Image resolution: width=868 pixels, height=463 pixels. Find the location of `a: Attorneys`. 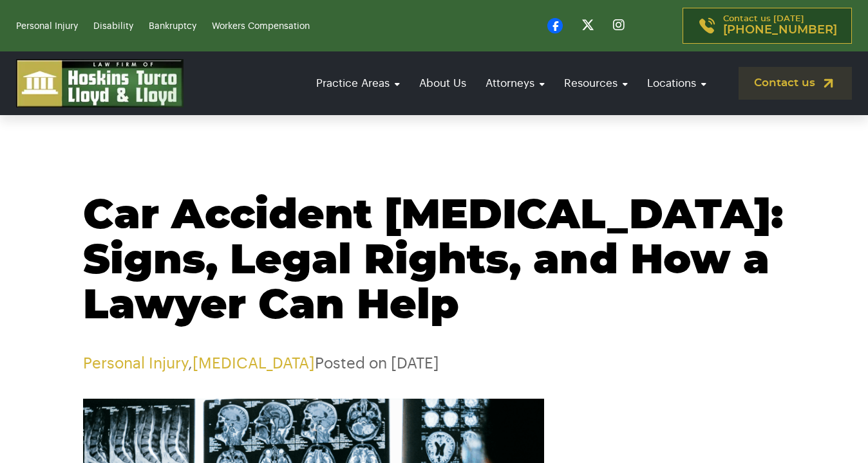

a: Attorneys is located at coordinates (515, 83).